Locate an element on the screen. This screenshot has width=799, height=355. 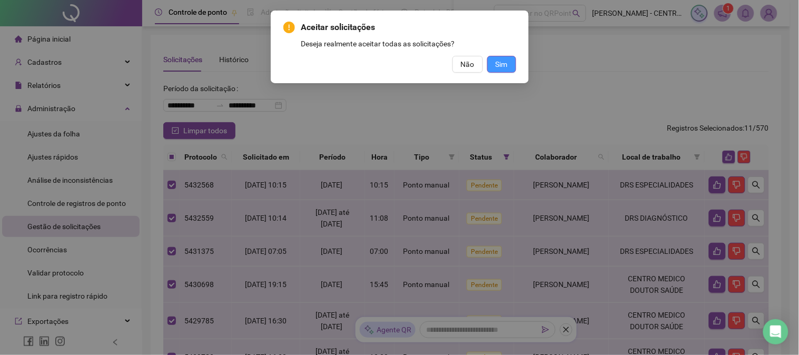
div: Deseja realmente aceitar todas as solicitações? is located at coordinates (409, 44).